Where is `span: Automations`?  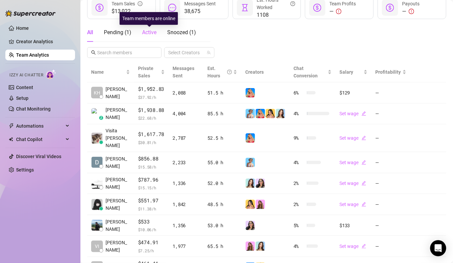
span: Automations is located at coordinates (40, 126).